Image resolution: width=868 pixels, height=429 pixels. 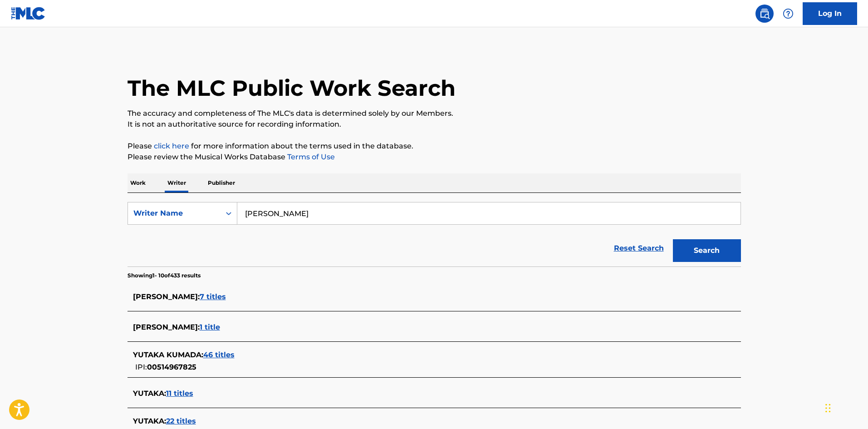 I want to click on p: The accuracy and completeness of The MLC's data is determined solely by our Members., so click(x=434, y=114).